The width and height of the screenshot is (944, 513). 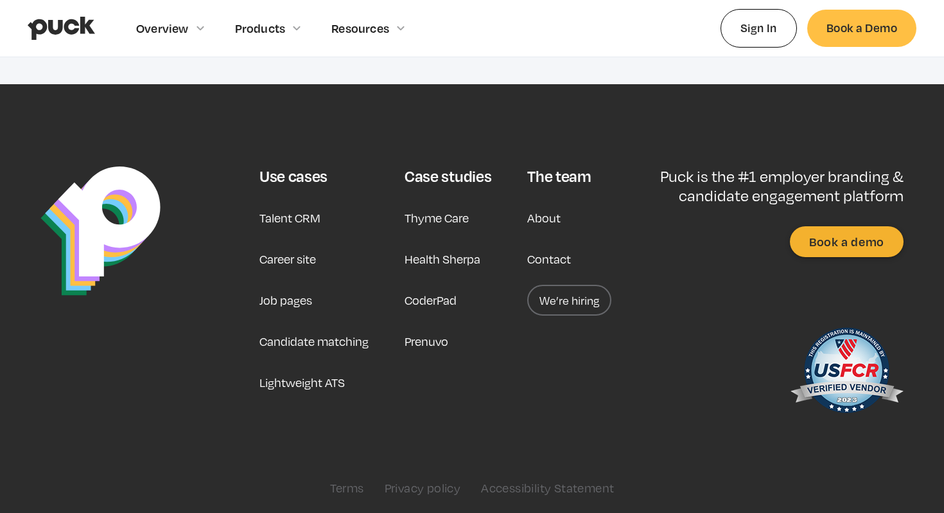 What do you see at coordinates (314, 341) in the screenshot?
I see `a: Candidate matching` at bounding box center [314, 341].